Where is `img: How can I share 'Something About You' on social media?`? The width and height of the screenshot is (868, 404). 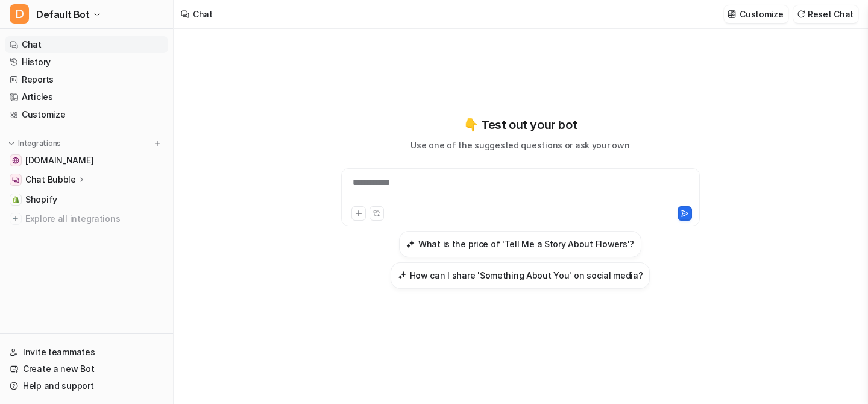
img: How can I share 'Something About You' on social media? is located at coordinates (402, 275).